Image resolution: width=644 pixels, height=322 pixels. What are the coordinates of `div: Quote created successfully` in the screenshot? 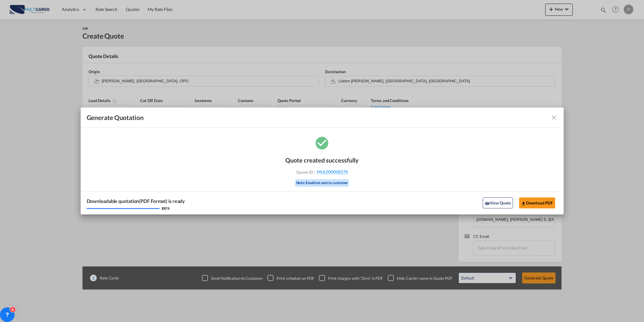 It's located at (322, 160).